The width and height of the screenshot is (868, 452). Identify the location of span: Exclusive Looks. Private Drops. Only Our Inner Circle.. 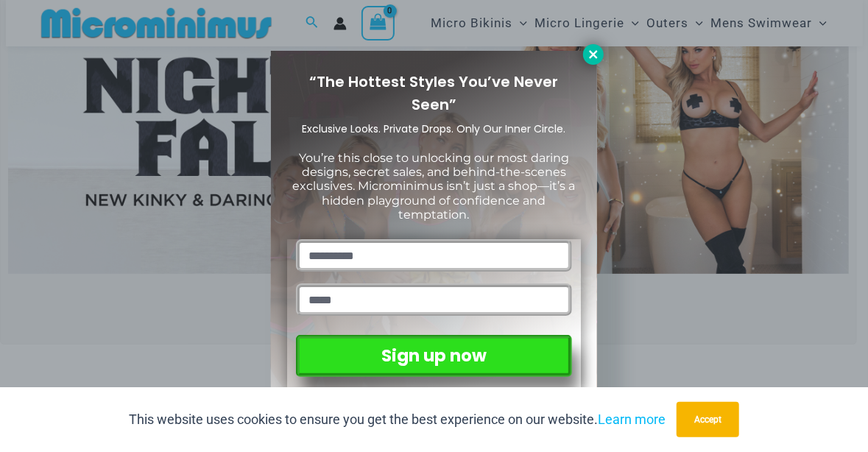
(434, 129).